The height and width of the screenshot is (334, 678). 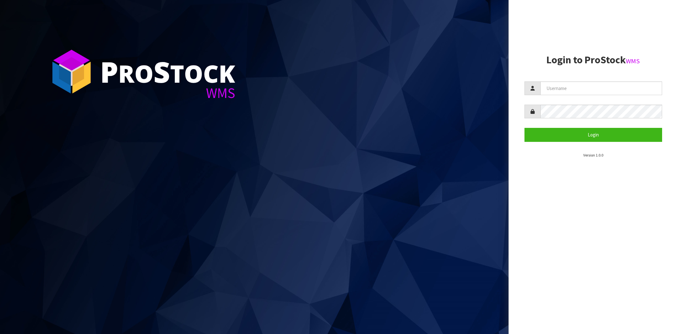 I want to click on small: Version 1.0.0, so click(x=594, y=155).